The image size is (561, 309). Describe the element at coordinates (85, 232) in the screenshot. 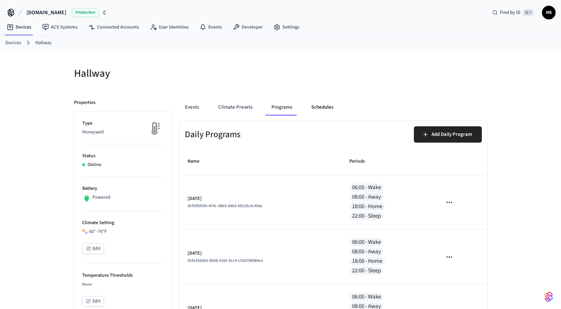

I see `img: Heat Cool` at that location.